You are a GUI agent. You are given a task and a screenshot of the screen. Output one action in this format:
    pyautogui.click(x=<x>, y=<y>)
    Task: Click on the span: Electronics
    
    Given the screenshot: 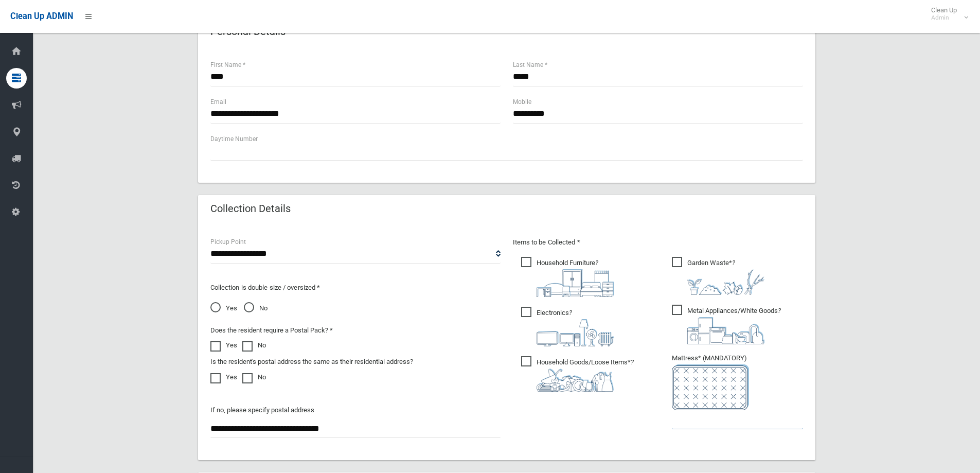 What is the action you would take?
    pyautogui.click(x=568, y=326)
    